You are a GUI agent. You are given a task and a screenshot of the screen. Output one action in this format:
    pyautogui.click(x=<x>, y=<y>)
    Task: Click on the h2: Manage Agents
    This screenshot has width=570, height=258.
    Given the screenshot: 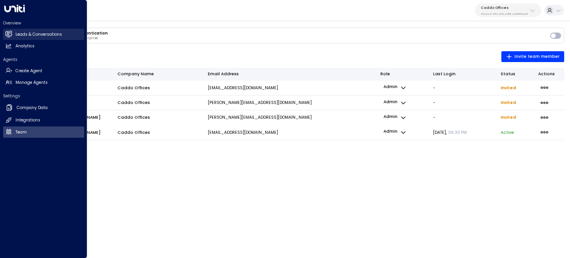 What is the action you would take?
    pyautogui.click(x=31, y=83)
    